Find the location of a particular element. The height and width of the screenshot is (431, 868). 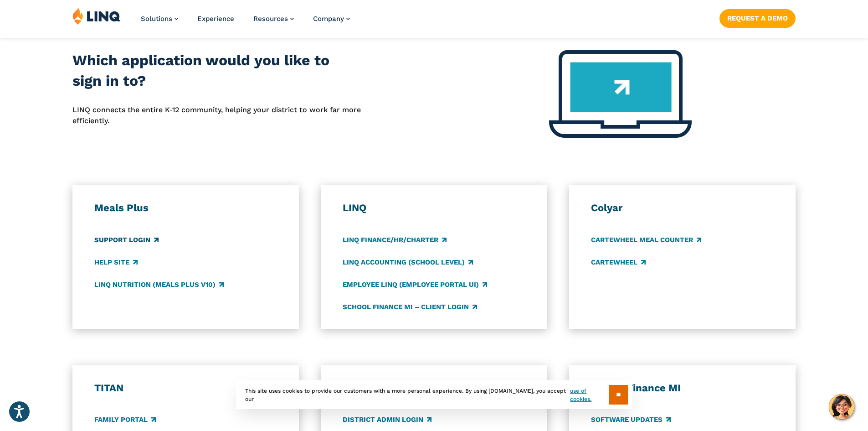

h2: Which application would you like to sign in to? is located at coordinates (217, 71).